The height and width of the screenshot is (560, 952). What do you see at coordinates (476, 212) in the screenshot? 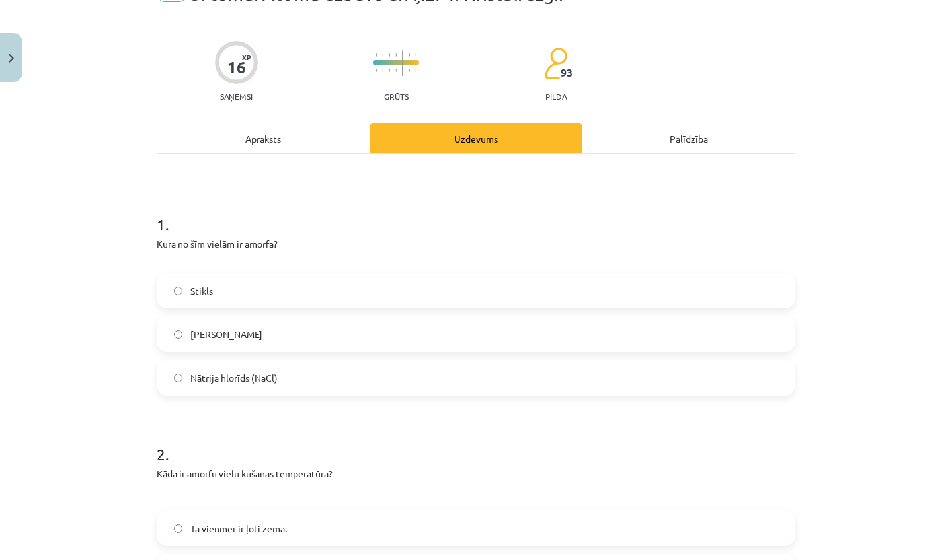
I see `h1: 1 .` at bounding box center [476, 212].